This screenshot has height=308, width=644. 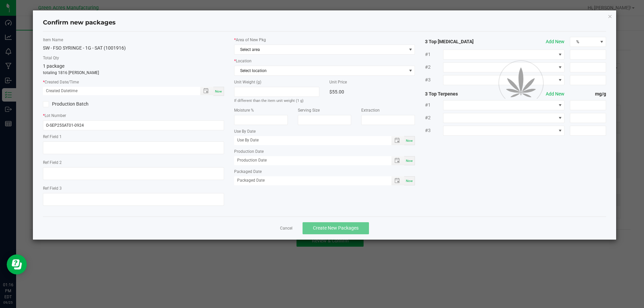 What do you see at coordinates (325, 111) in the screenshot?
I see `label: Serving Size` at bounding box center [325, 111].